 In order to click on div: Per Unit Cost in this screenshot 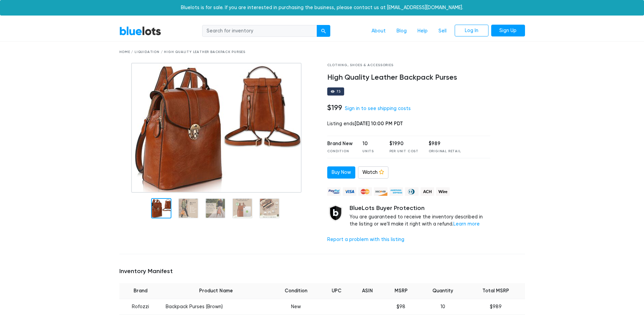, I will do `click(404, 151)`.